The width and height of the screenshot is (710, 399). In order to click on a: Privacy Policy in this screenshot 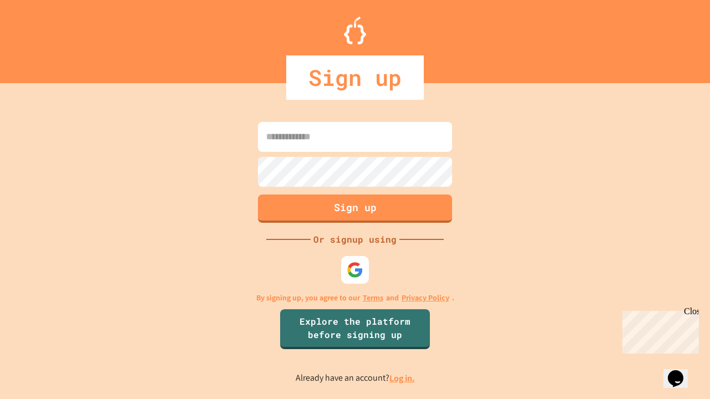, I will do `click(425, 298)`.